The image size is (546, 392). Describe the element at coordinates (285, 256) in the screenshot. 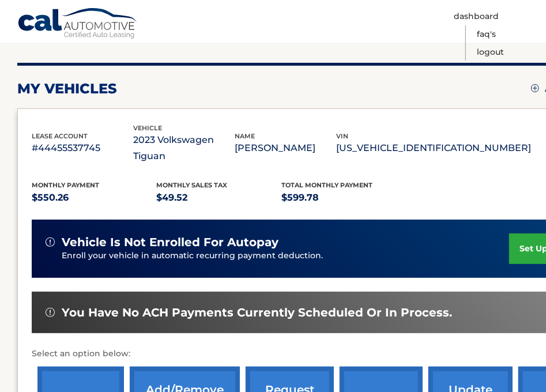

I see `p: Enroll your vehicle in automatic recurring payment deduction.` at that location.